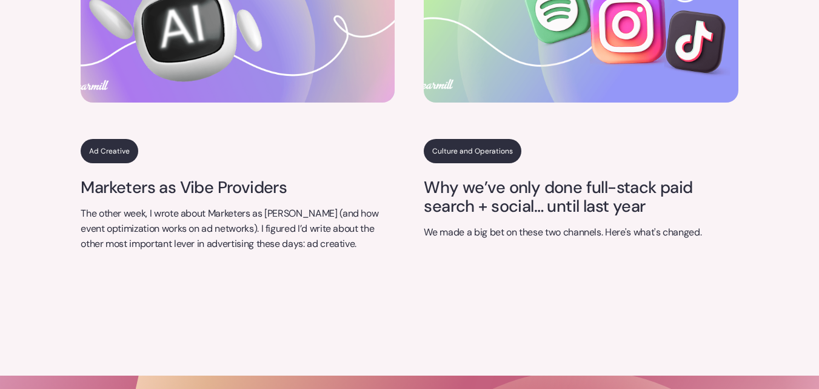 This screenshot has height=389, width=819. I want to click on a: Why we’ve only done full-stack paid search + social… until last year, so click(581, 196).